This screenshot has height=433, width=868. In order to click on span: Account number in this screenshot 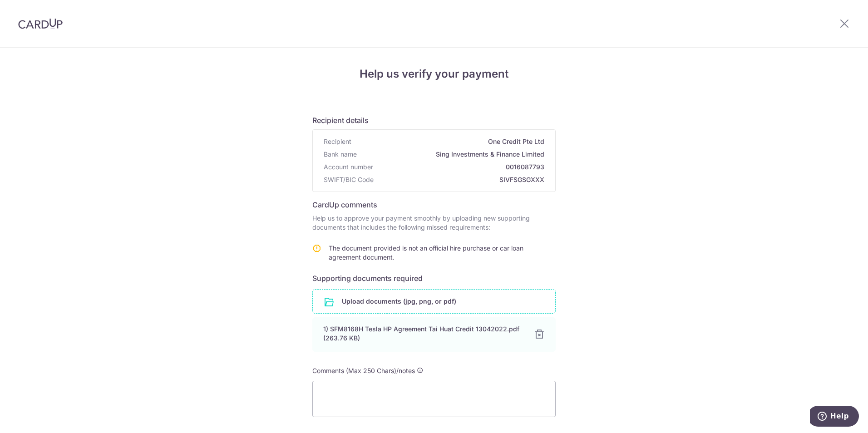, I will do `click(348, 167)`.